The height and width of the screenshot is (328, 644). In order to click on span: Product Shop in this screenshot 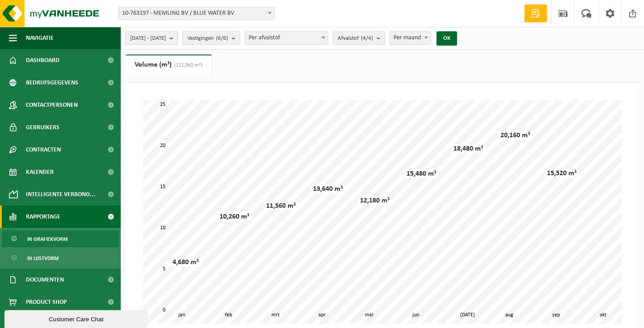, I will do `click(46, 302)`.